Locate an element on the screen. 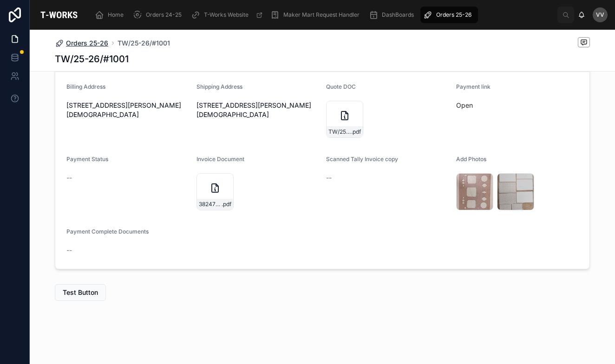  a: TW/25-26/#1001 is located at coordinates (143, 43).